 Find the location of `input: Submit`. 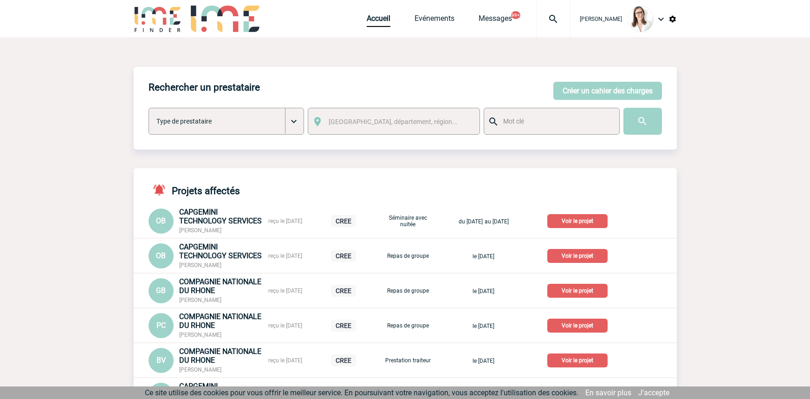

input: Submit is located at coordinates (642, 121).